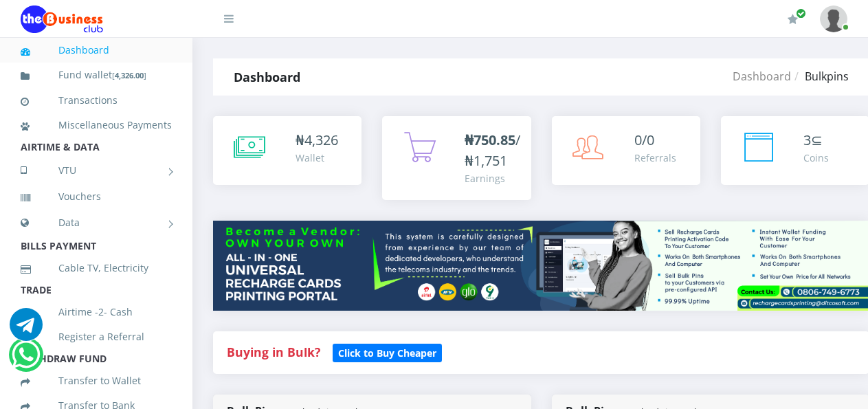 This screenshot has height=409, width=868. I want to click on span: Renew/Upgrade Subscription, so click(800, 13).